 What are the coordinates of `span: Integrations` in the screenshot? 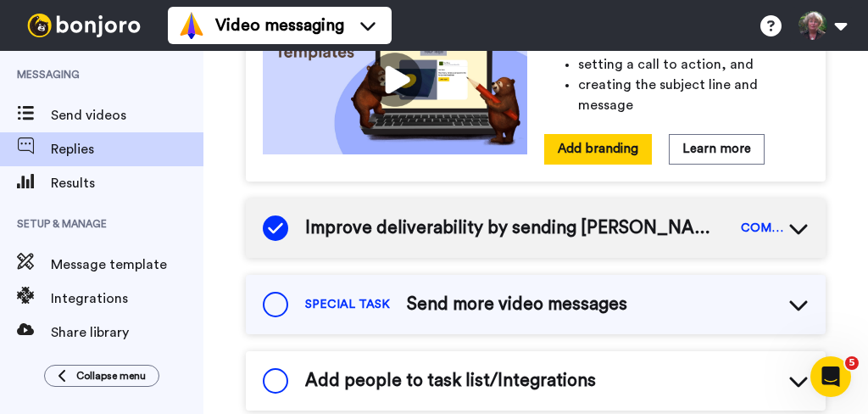 It's located at (127, 298).